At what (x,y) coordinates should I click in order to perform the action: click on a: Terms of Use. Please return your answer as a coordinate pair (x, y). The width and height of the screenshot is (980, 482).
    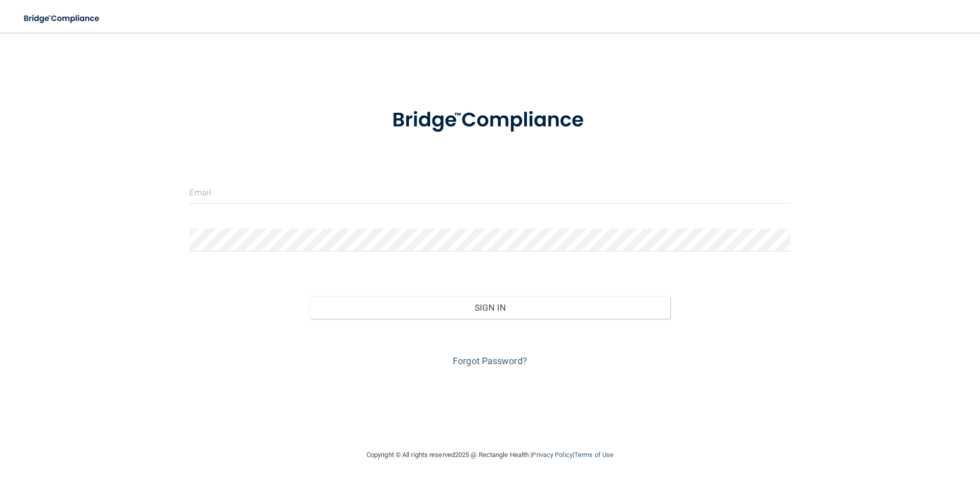
    Looking at the image, I should click on (594, 454).